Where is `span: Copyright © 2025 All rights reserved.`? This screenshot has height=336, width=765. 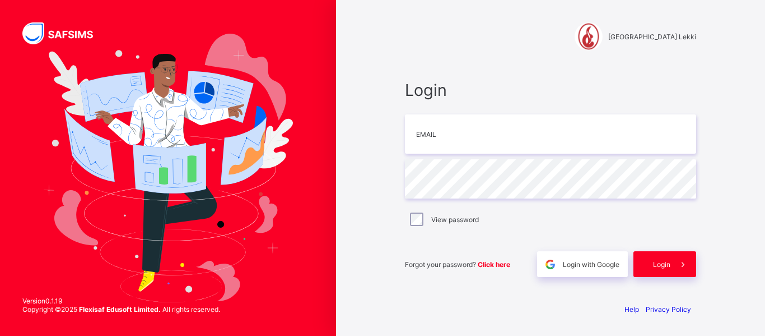 span: Copyright © 2025 All rights reserved. is located at coordinates (121, 309).